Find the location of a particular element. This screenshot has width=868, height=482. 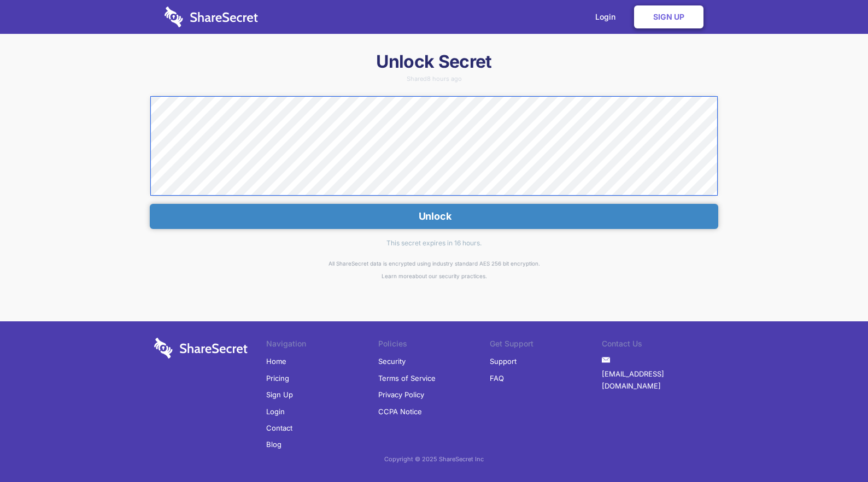

li: Navigation is located at coordinates (322, 345).